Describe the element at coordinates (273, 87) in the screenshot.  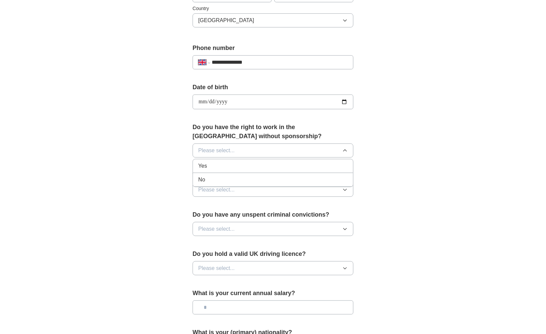
I see `label: Date of birth` at that location.